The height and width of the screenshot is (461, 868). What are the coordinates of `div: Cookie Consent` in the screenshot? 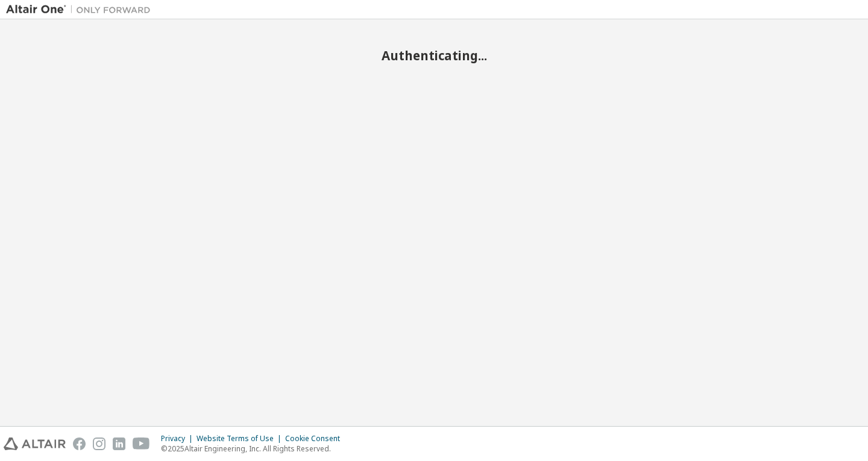 It's located at (316, 439).